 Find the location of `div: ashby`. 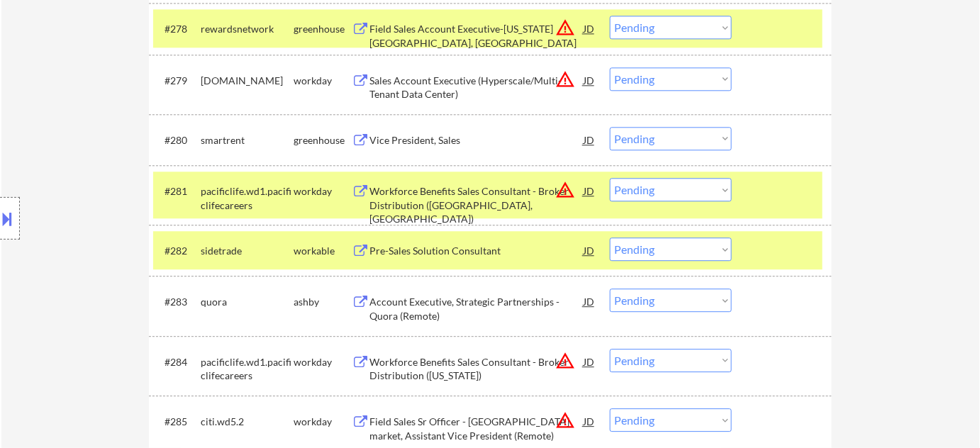

div: ashby is located at coordinates (323, 302).